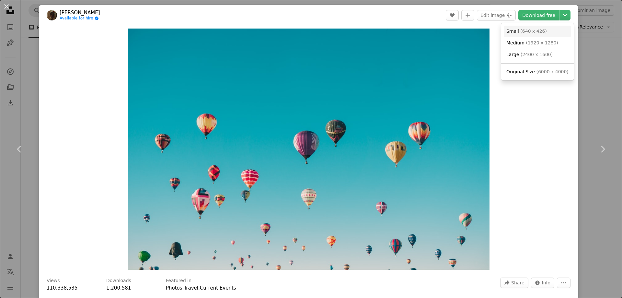 This screenshot has width=622, height=298. What do you see at coordinates (512, 54) in the screenshot?
I see `span: Large` at bounding box center [512, 54].